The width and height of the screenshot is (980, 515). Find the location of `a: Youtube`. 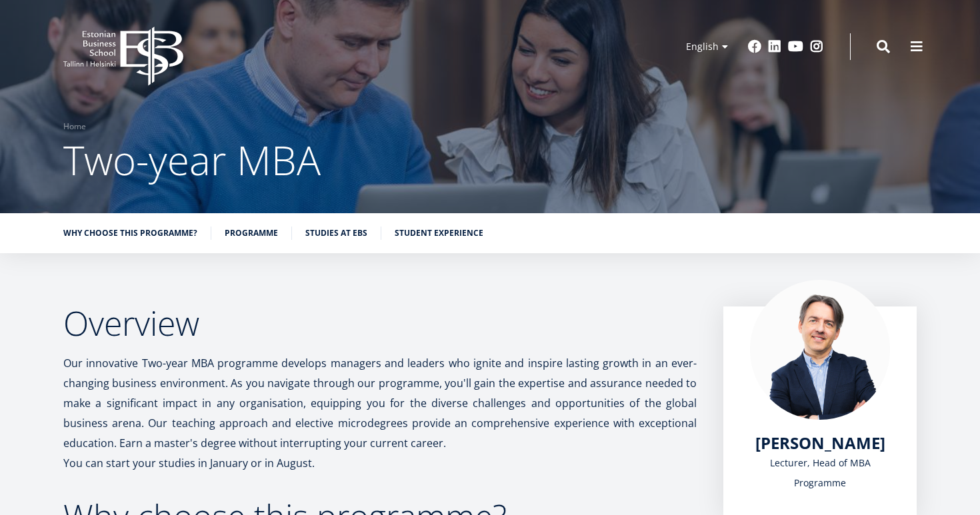

a: Youtube is located at coordinates (795, 47).